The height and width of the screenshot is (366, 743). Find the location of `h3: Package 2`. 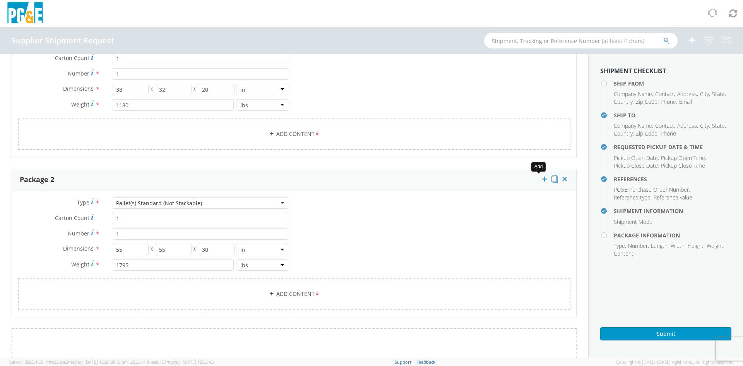

h3: Package 2 is located at coordinates (37, 180).